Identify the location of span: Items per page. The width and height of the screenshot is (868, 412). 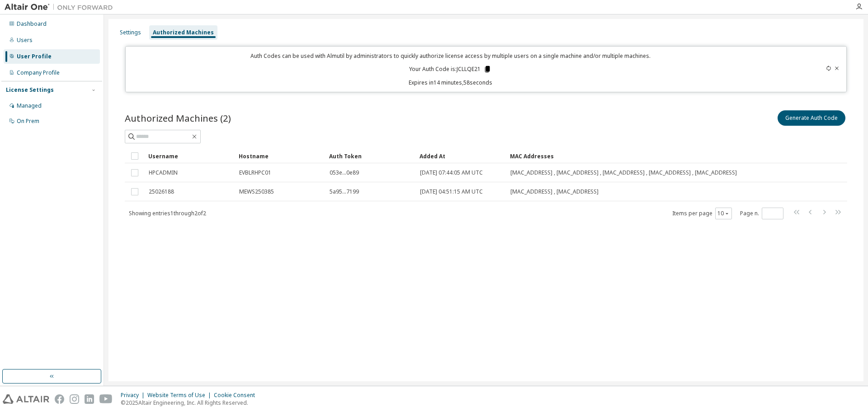
(703, 213).